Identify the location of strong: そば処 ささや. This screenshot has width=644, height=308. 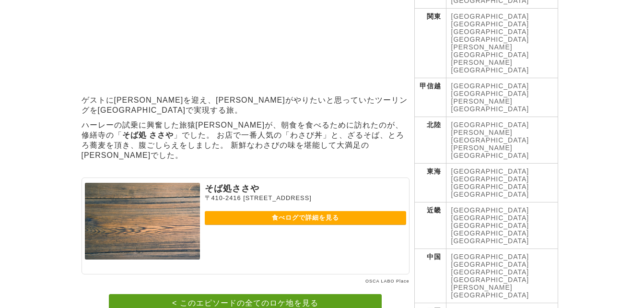
(147, 135).